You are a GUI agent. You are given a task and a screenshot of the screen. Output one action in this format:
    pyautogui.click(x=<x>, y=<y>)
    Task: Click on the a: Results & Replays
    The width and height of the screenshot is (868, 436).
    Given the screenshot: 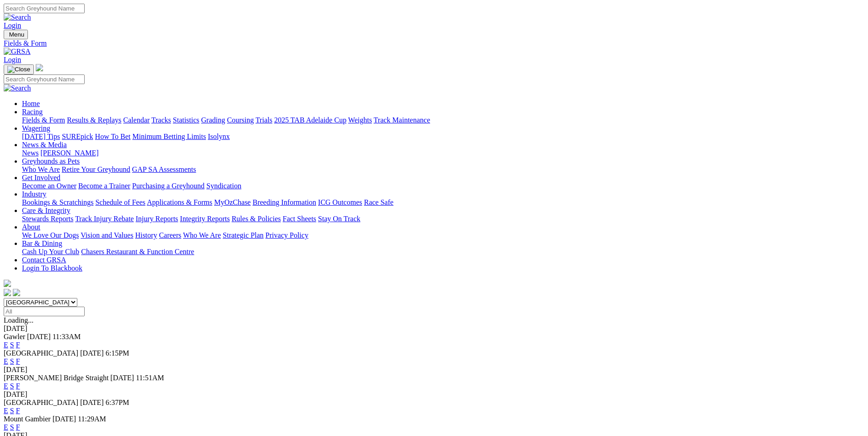 What is the action you would take?
    pyautogui.click(x=94, y=119)
    